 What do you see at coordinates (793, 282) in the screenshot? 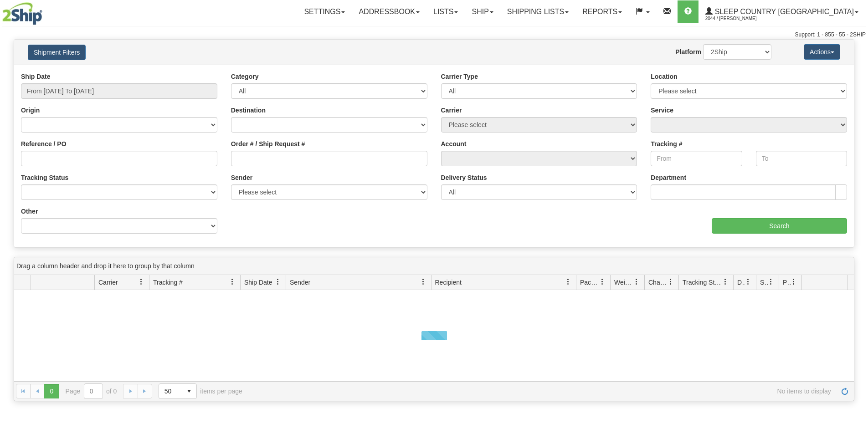
I see `a: Pickup Status filter column settings` at bounding box center [793, 282].